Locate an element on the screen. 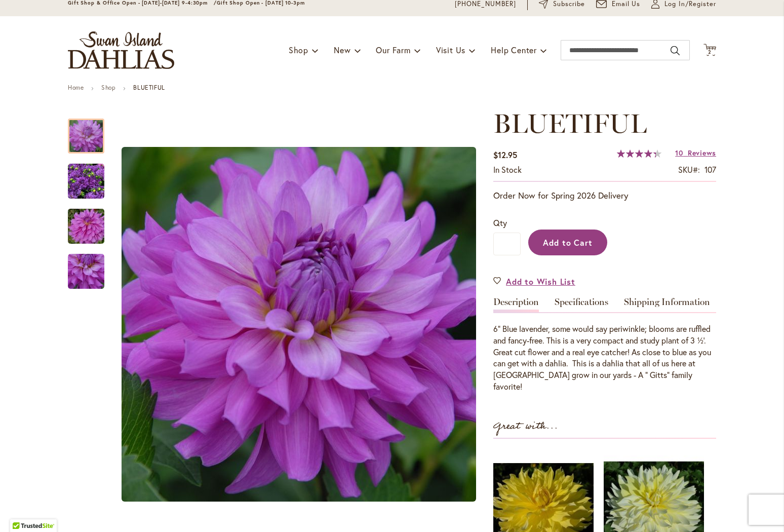 The width and height of the screenshot is (784, 532). div: 107 is located at coordinates (710, 170).